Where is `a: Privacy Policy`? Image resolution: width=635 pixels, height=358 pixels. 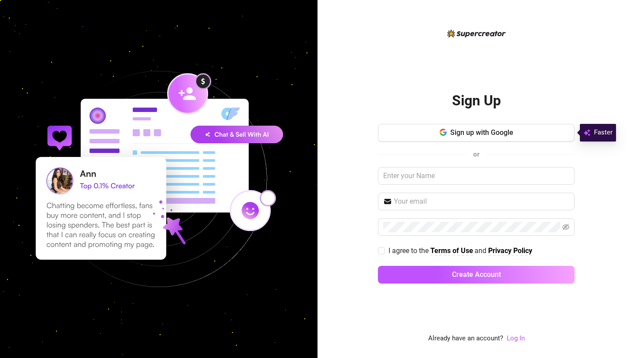 a: Privacy Policy is located at coordinates (510, 251).